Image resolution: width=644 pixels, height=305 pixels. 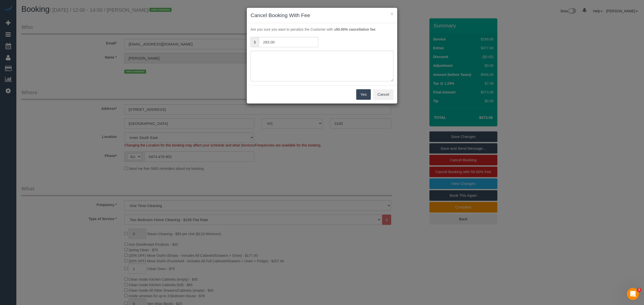 What do you see at coordinates (383, 94) in the screenshot?
I see `button: Cancel` at bounding box center [383, 94].